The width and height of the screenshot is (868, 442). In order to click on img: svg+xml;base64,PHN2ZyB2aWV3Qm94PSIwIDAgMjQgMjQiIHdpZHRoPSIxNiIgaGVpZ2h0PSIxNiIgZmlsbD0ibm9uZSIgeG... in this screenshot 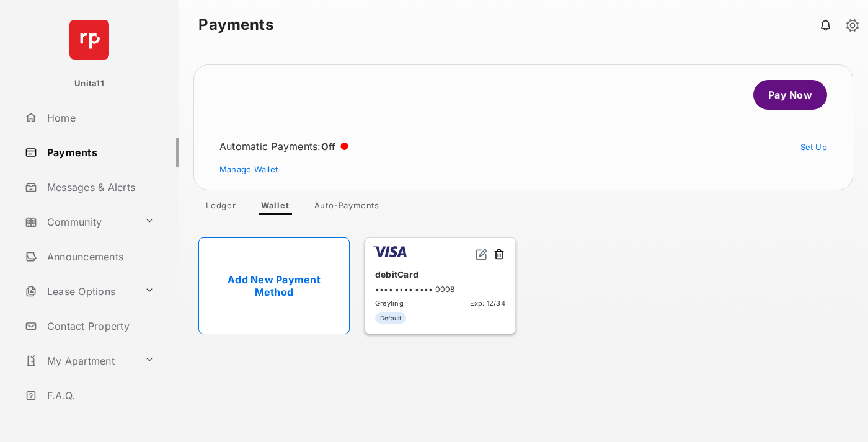, I will do `click(481, 254)`.